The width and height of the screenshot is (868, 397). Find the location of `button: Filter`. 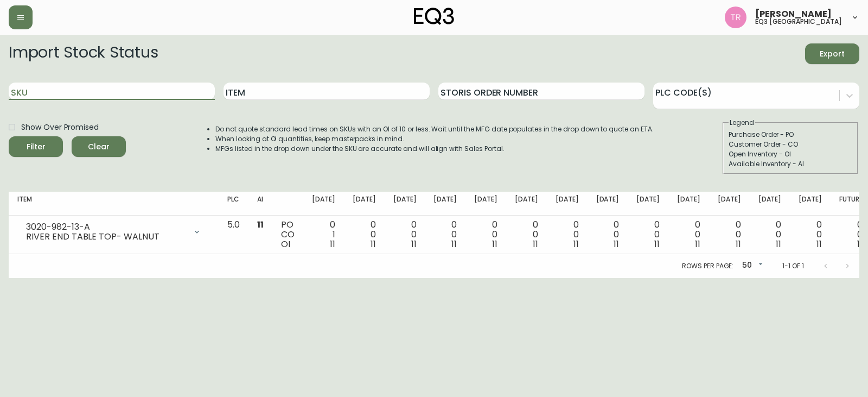

button: Filter is located at coordinates (36, 146).